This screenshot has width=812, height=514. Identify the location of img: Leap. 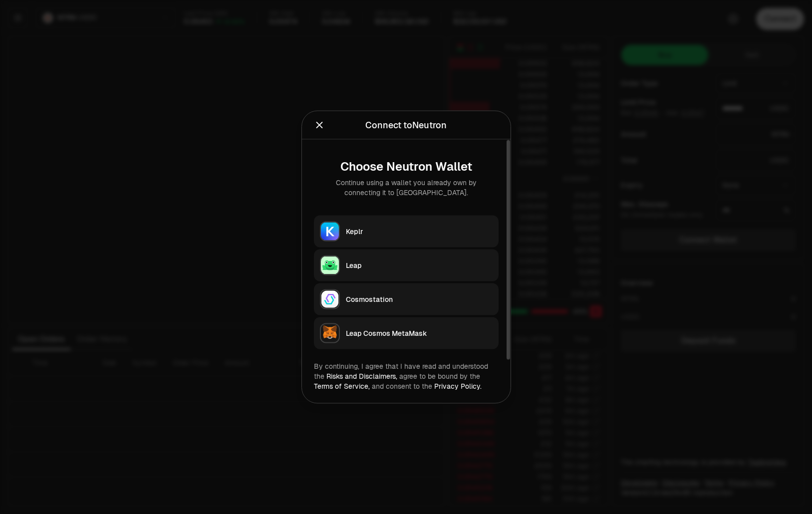
(330, 265).